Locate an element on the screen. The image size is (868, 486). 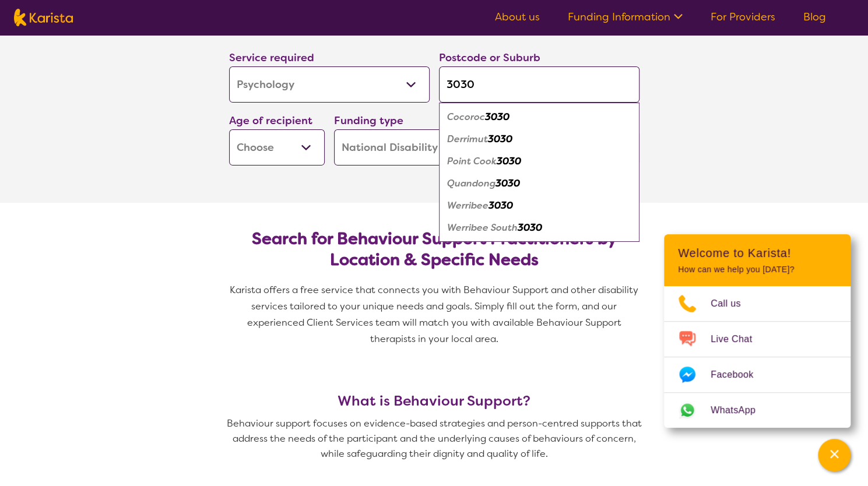
em: Point Cook is located at coordinates (472, 161).